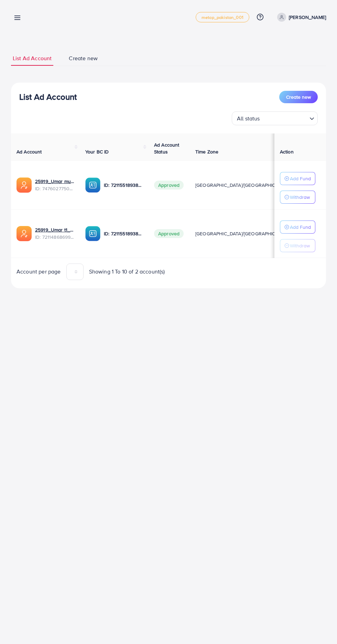 The height and width of the screenshot is (644, 337). I want to click on h3: List Ad Account, so click(48, 97).